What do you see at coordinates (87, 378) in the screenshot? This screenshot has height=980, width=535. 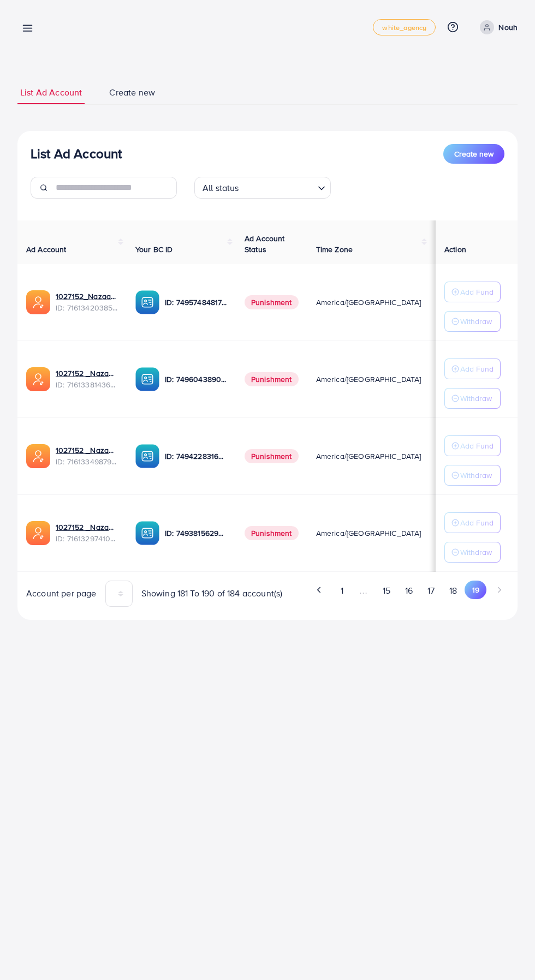 I see `div: <span class='underline'>1027152 _Nazaagency_032</span></br>7161338143675858945` at bounding box center [87, 378].